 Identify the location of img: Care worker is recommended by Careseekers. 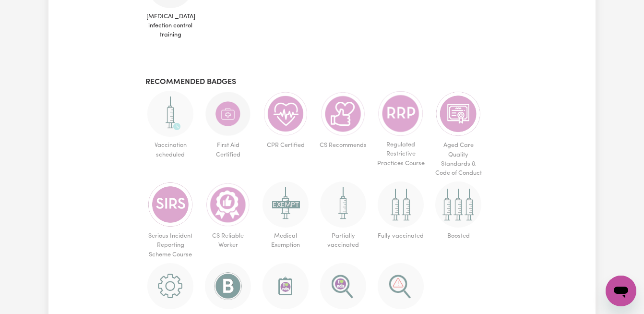
(343, 114).